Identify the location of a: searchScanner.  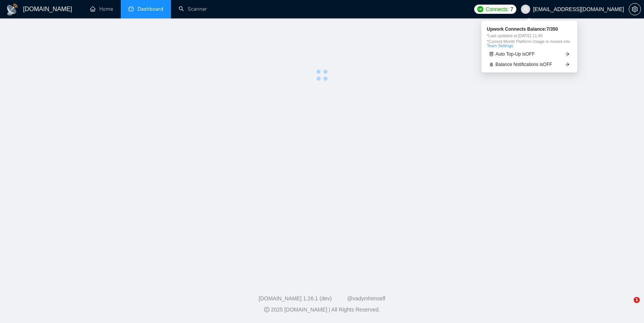
(193, 9).